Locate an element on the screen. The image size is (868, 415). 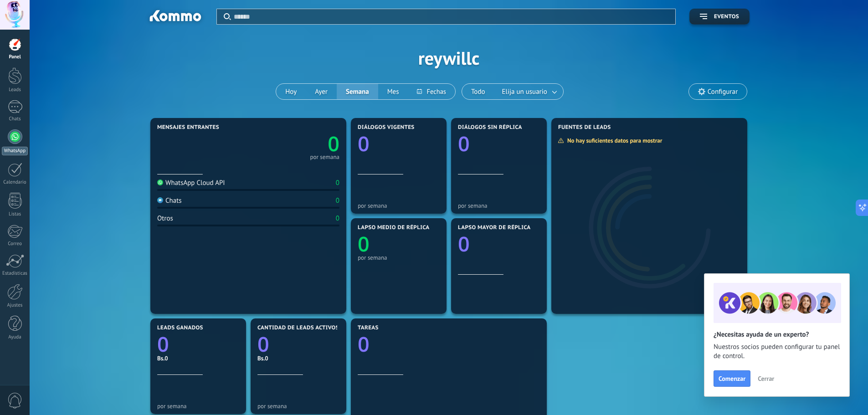
button: Mes is located at coordinates (393, 92).